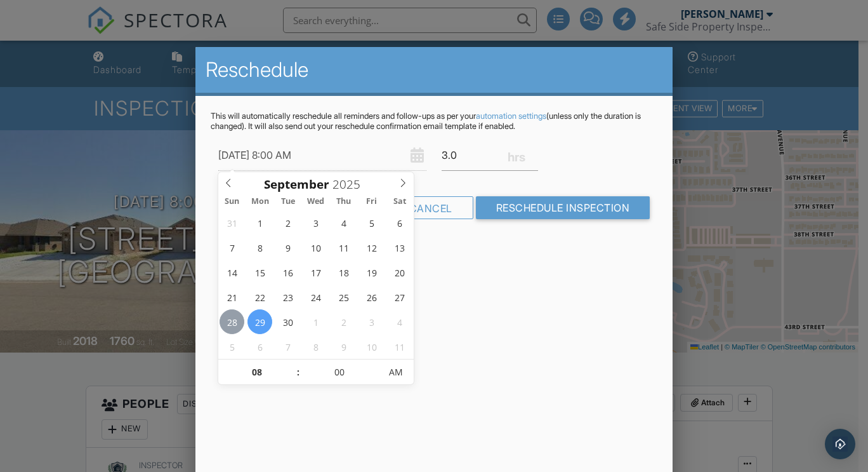 This screenshot has height=472, width=868. Describe the element at coordinates (260, 272) in the screenshot. I see `span: September 15, 2025` at that location.